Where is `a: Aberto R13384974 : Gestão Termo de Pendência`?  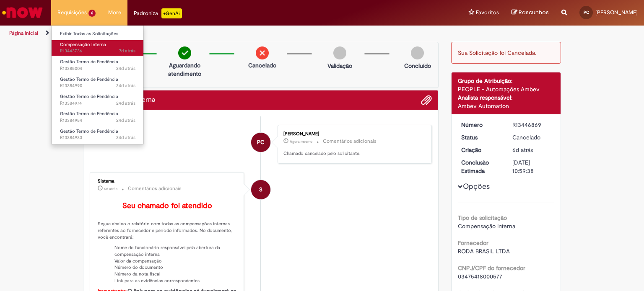
a: Aberto R13384974 : Gestão Termo de Pendência is located at coordinates (98, 100).